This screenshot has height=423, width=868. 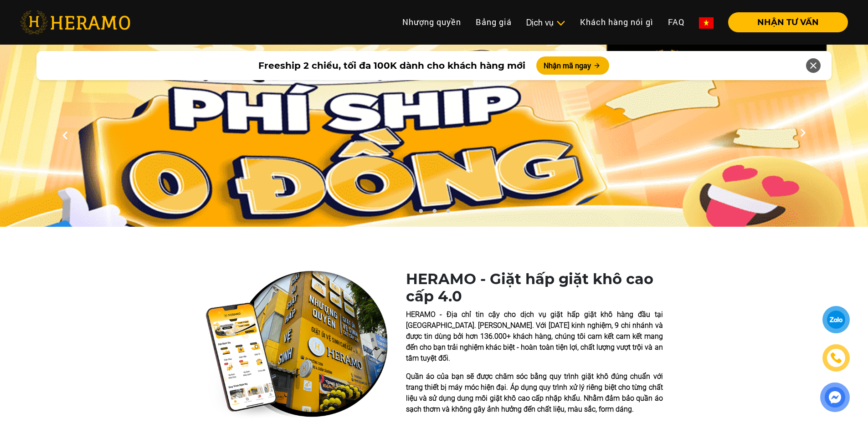 I want to click on button: 2, so click(x=434, y=213).